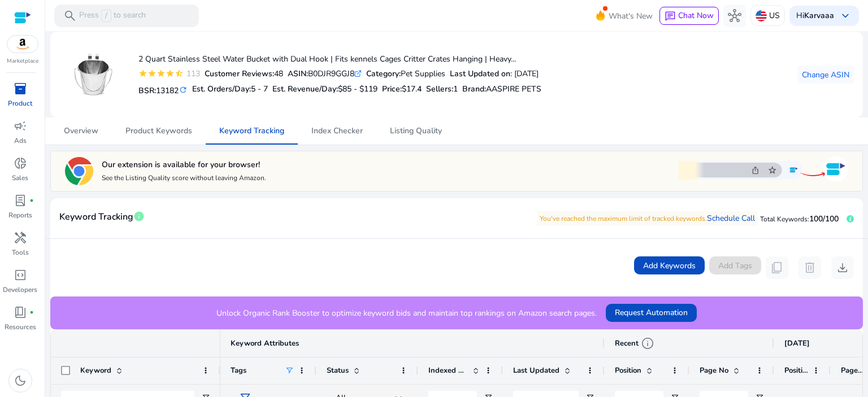 Image resolution: width=868 pixels, height=397 pixels. Describe the element at coordinates (20, 290) in the screenshot. I see `p: Developers` at that location.